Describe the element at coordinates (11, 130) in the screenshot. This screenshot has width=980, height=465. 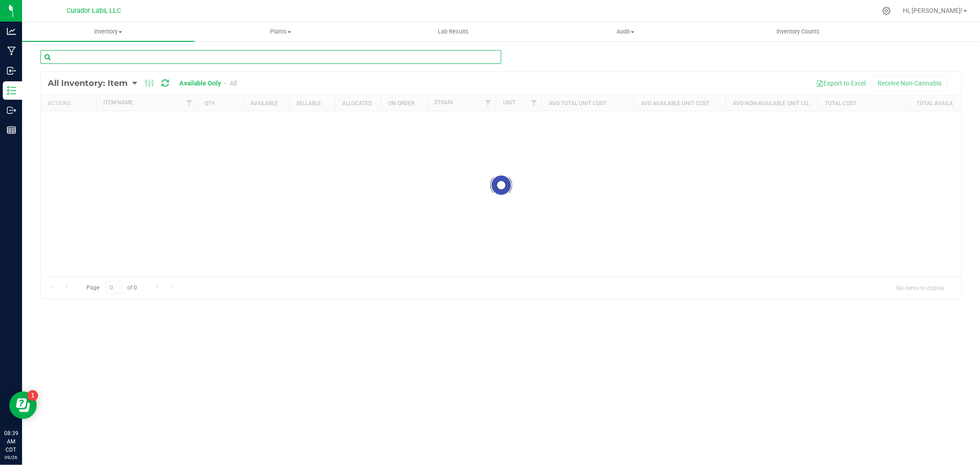
I see `inline-svg: Reports` at that location.